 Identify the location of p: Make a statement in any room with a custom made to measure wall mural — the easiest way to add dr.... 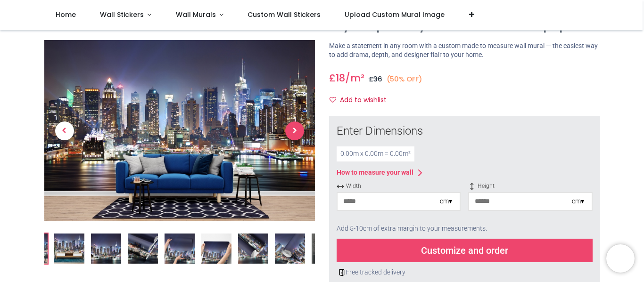
(464, 50).